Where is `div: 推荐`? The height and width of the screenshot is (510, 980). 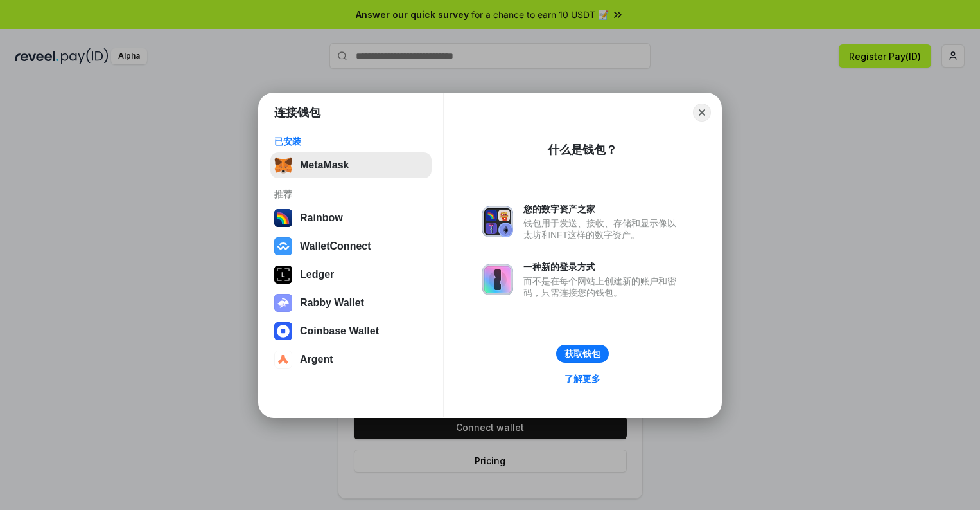 div: 推荐 is located at coordinates (350, 194).